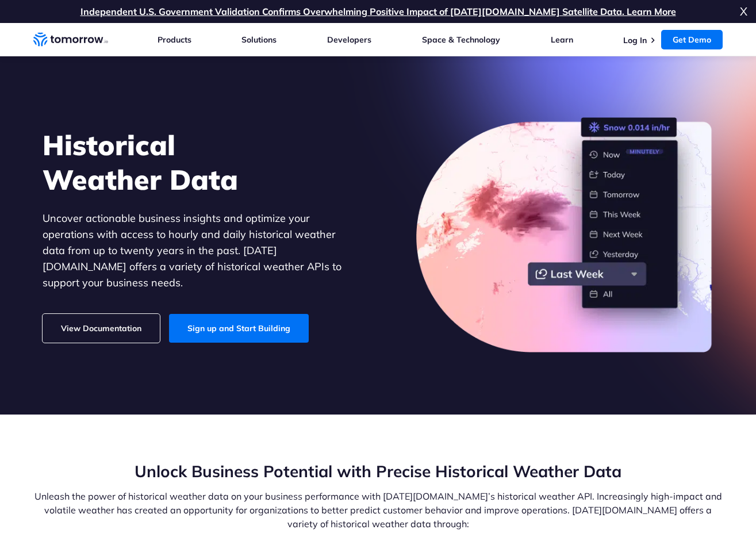 The image size is (756, 537). What do you see at coordinates (238, 328) in the screenshot?
I see `a: Sign up and Start Building` at bounding box center [238, 328].